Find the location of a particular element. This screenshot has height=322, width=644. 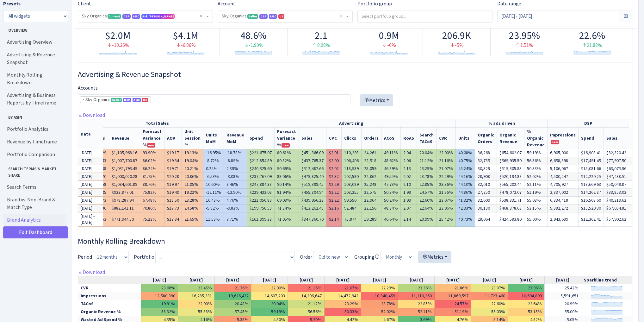

a: Portfolio Comparison is located at coordinates (35, 154).